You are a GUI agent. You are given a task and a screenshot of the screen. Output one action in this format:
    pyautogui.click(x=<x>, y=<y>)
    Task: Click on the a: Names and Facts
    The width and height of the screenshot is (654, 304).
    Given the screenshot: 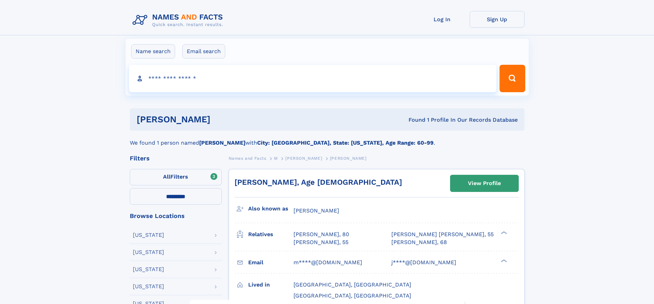 What is the action you would take?
    pyautogui.click(x=247, y=158)
    